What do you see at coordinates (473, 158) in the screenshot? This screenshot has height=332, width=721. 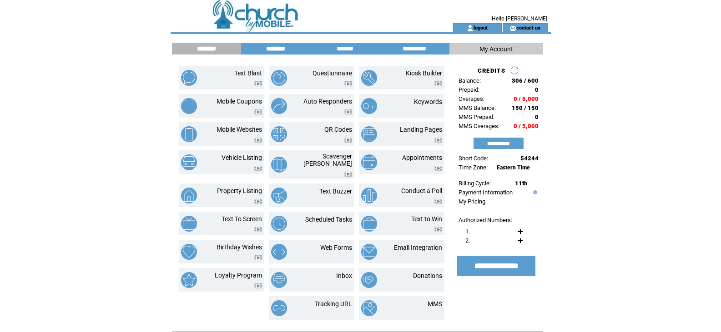 I see `span: Short Code:` at bounding box center [473, 158].